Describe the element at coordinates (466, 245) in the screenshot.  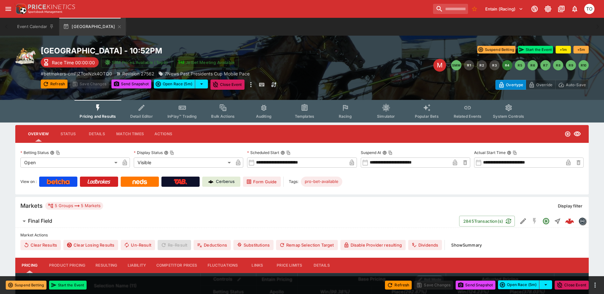
I see `button: ShowSummary` at that location.